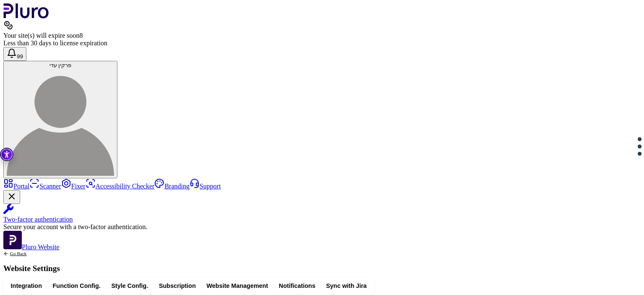 Image resolution: width=644 pixels, height=295 pixels. I want to click on button: Integration, so click(26, 286).